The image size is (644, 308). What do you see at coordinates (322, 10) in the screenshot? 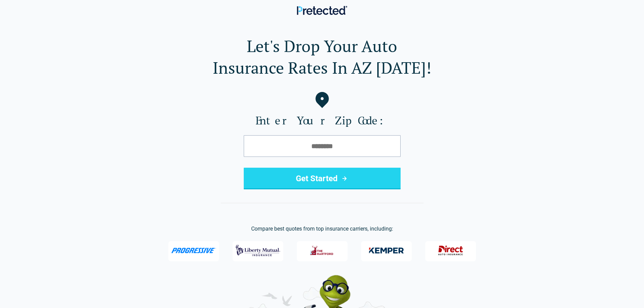
I see `img: Pretected` at bounding box center [322, 10].